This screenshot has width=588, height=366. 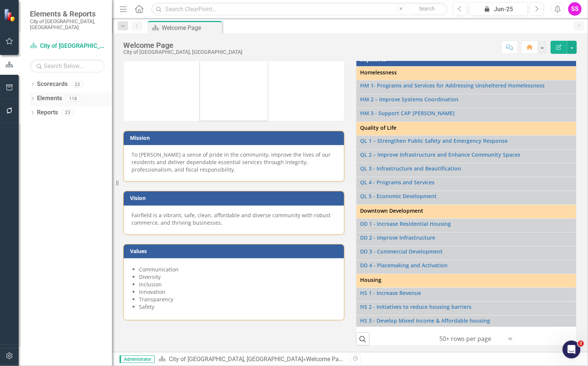 I want to click on span: 2, so click(x=581, y=344).